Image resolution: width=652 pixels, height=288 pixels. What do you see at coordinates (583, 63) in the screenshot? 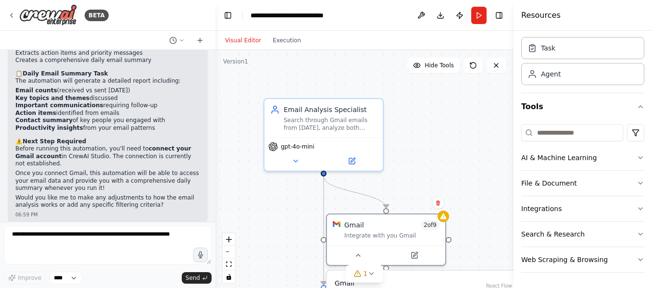
I see `div: Crew` at bounding box center [583, 63].